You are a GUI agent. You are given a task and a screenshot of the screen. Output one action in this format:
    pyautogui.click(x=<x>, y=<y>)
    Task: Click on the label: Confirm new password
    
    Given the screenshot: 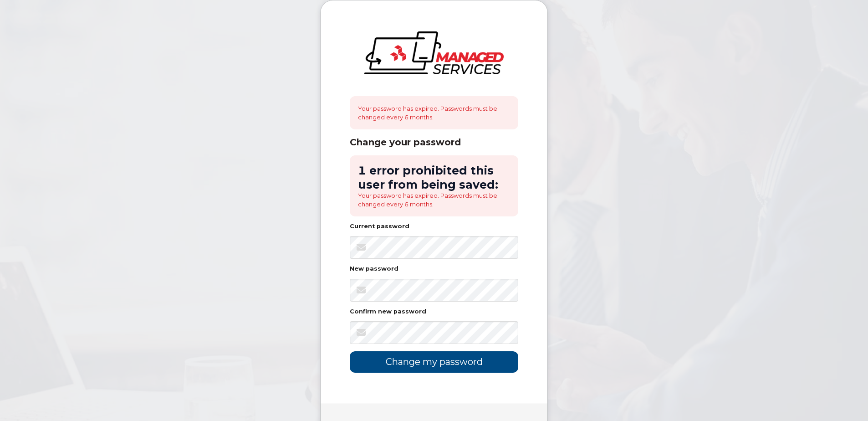 What is the action you would take?
    pyautogui.click(x=388, y=311)
    